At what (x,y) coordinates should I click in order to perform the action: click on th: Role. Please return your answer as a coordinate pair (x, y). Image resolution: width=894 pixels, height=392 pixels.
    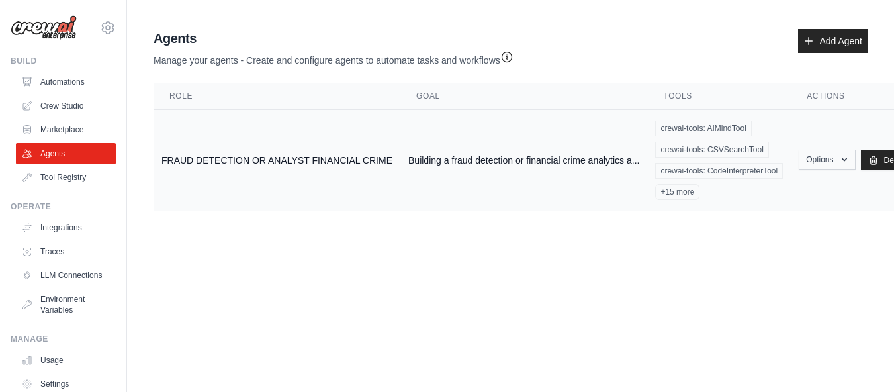
    Looking at the image, I should click on (277, 96).